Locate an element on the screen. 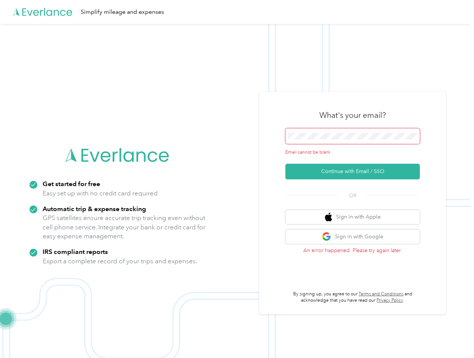  a: Terms and Conditions is located at coordinates (381, 294).